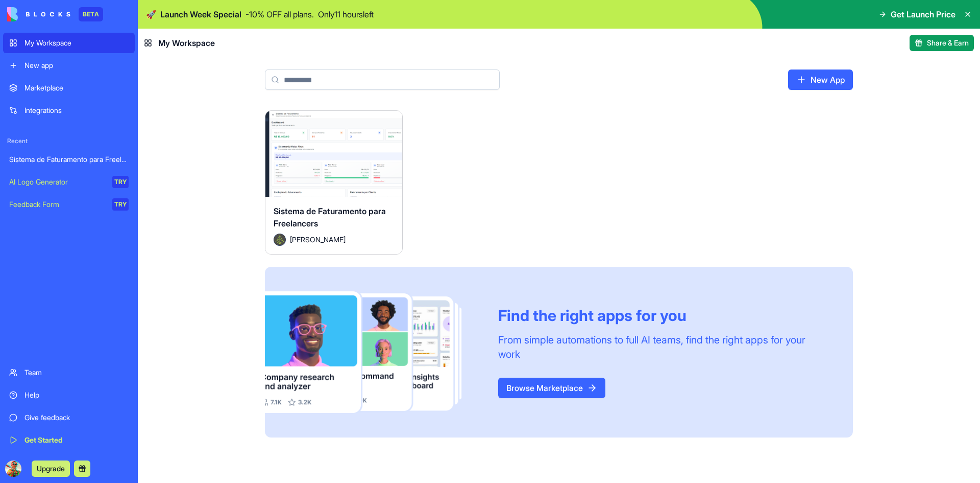  What do you see at coordinates (820, 80) in the screenshot?
I see `a: New App` at bounding box center [820, 80].